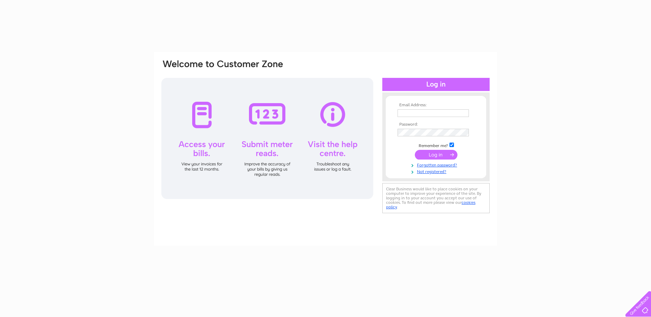 The height and width of the screenshot is (317, 651). I want to click on a: Not registered?, so click(437, 171).